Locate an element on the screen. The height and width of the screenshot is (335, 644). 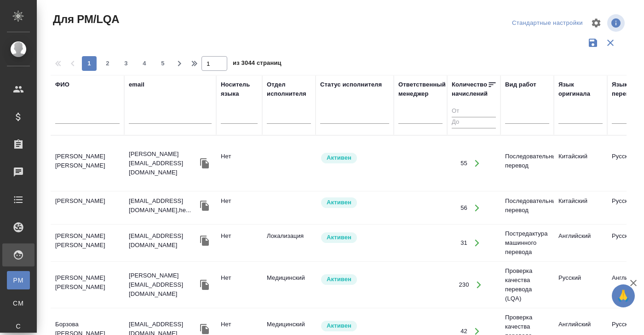
td: Медицинский is located at coordinates (289, 285).